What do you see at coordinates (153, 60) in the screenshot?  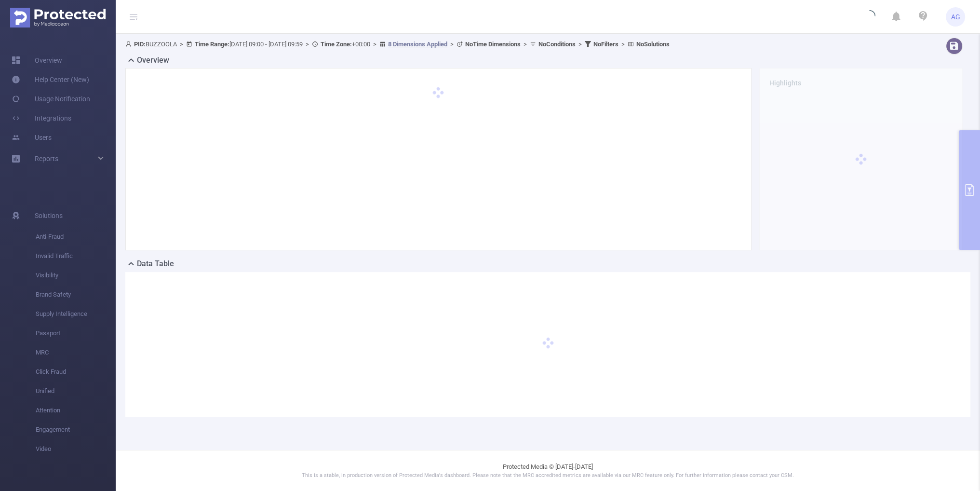 I see `h2: Overview` at bounding box center [153, 60].